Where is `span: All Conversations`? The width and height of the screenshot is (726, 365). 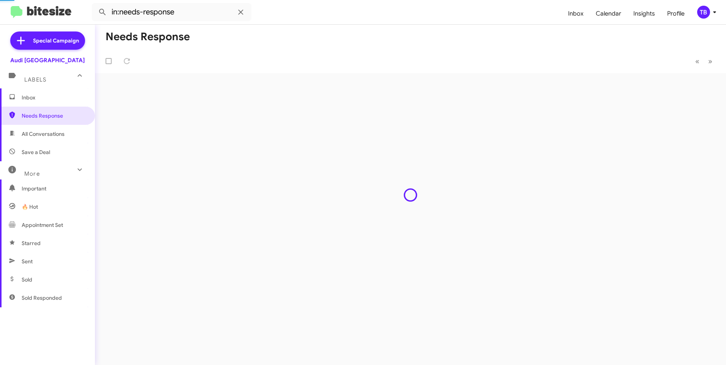 span: All Conversations is located at coordinates (43, 134).